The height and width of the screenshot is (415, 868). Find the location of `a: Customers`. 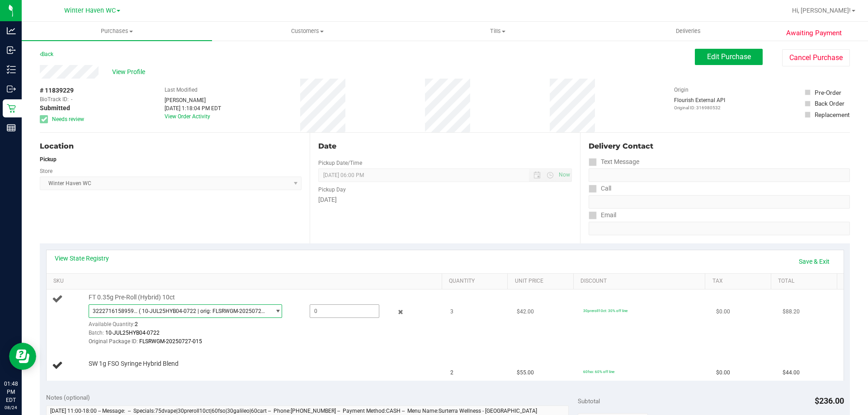

a: Customers is located at coordinates (307, 31).